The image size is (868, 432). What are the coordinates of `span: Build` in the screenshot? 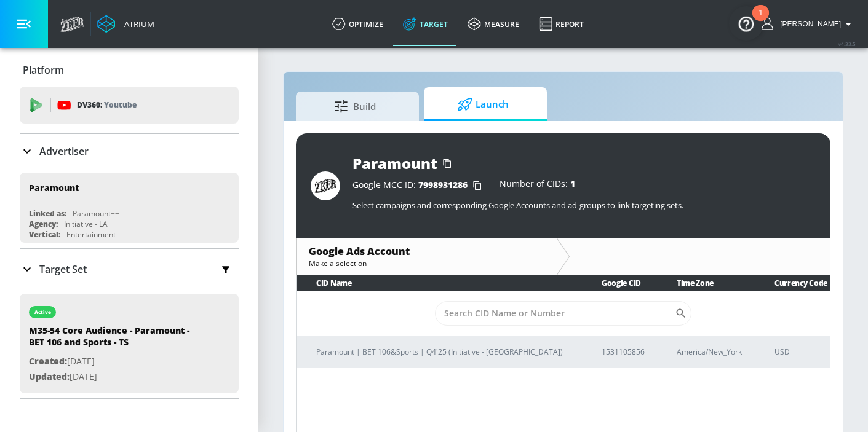 It's located at (355, 106).